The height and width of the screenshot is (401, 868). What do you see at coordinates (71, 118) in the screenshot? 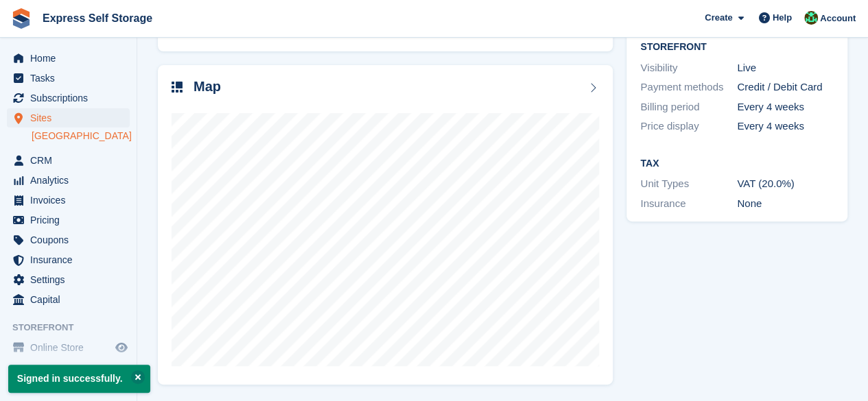
I see `span: Sites` at bounding box center [71, 118].